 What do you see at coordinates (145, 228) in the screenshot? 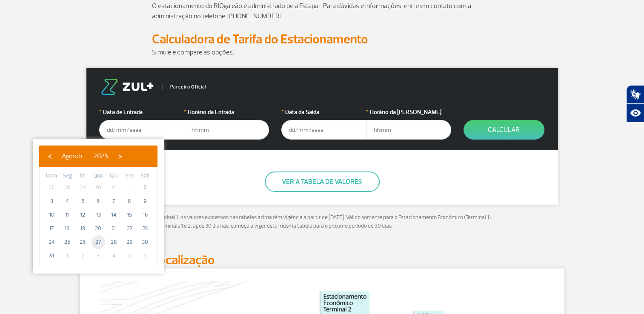
I see `span: 23` at bounding box center [145, 228].